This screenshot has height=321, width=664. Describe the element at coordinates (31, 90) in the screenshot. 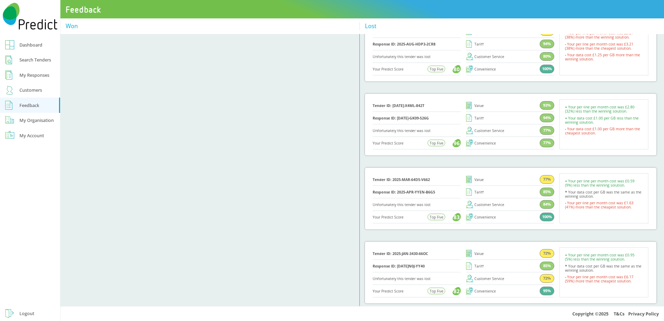

I see `div: Customers` at that location.